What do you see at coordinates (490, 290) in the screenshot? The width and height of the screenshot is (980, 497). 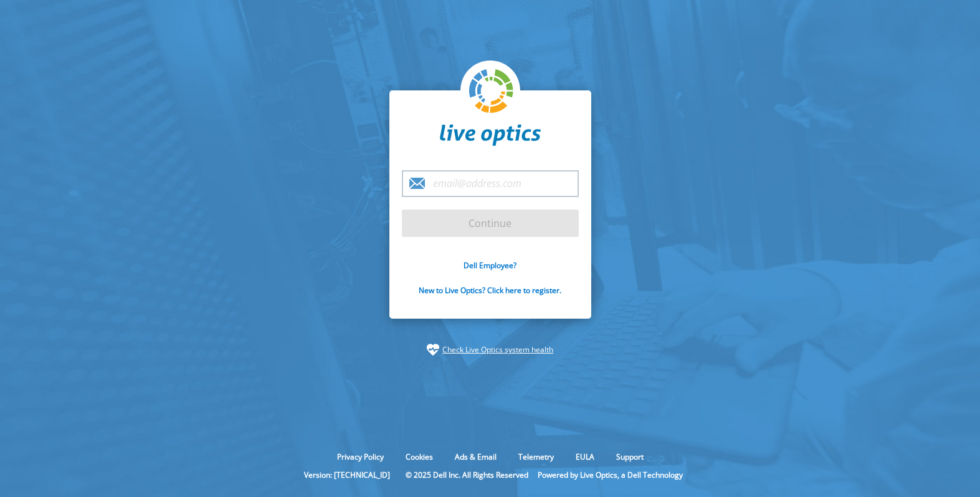 I see `a: New to Live Optics? Click here to register.` at bounding box center [490, 290].